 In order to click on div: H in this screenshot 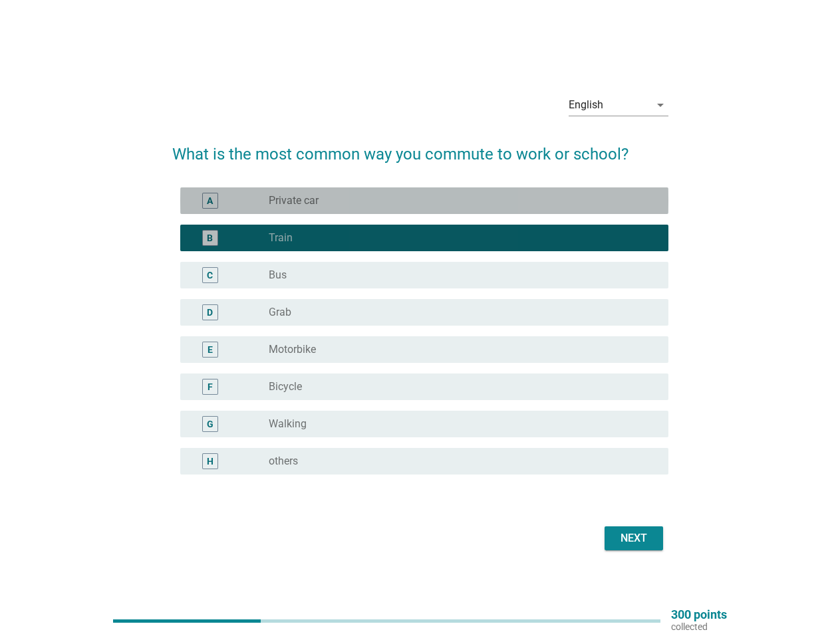, I will do `click(210, 462)`.